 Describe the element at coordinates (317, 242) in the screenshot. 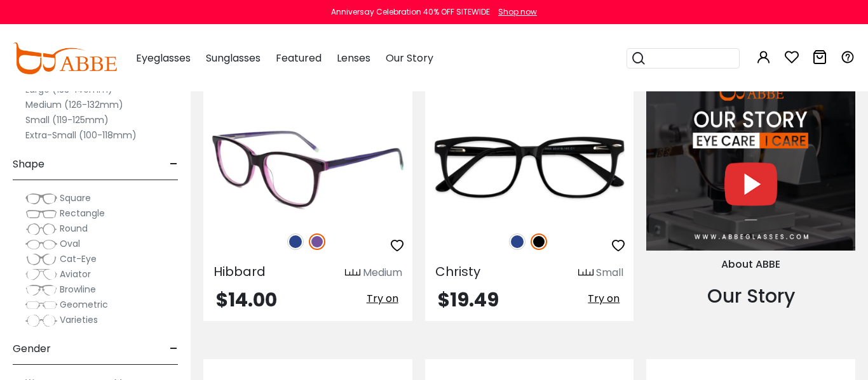

I see `img: Purple` at that location.